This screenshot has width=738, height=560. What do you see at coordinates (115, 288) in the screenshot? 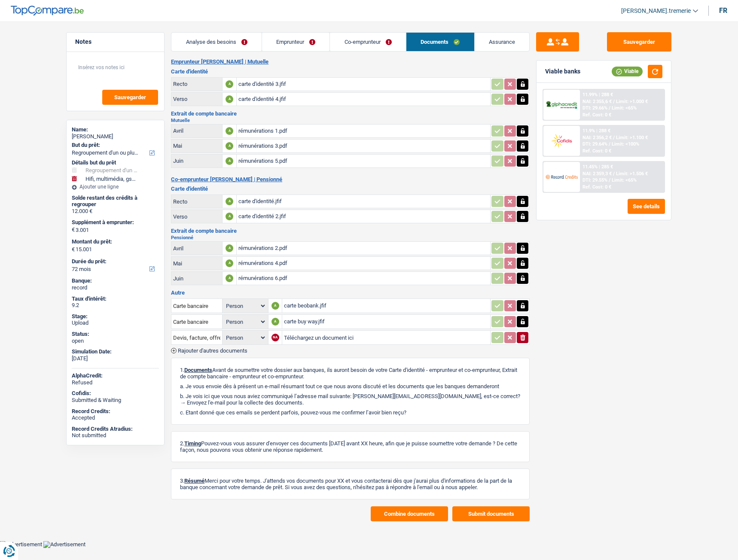
I see `div: record` at bounding box center [115, 288].